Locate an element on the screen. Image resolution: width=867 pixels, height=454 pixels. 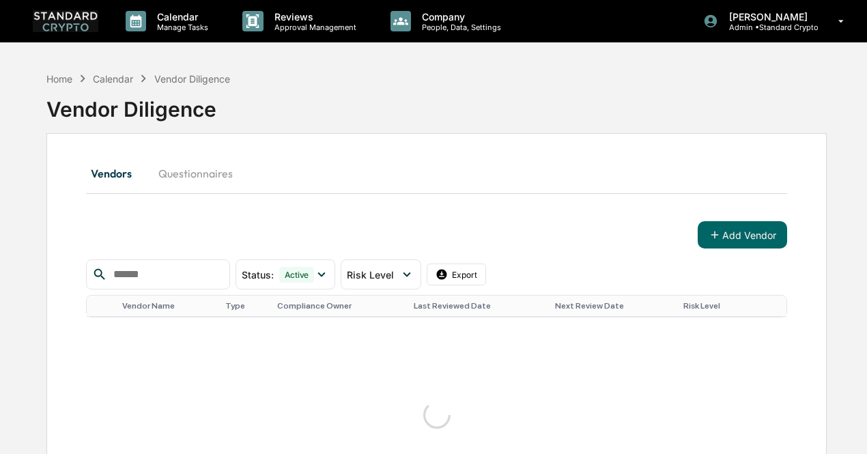
div: Calendar is located at coordinates (113, 78).